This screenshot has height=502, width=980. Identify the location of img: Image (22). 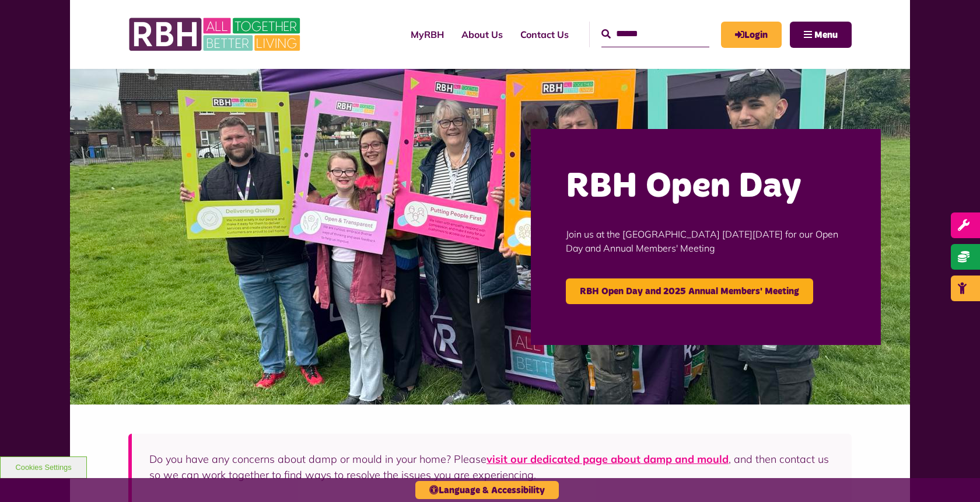
(490, 236).